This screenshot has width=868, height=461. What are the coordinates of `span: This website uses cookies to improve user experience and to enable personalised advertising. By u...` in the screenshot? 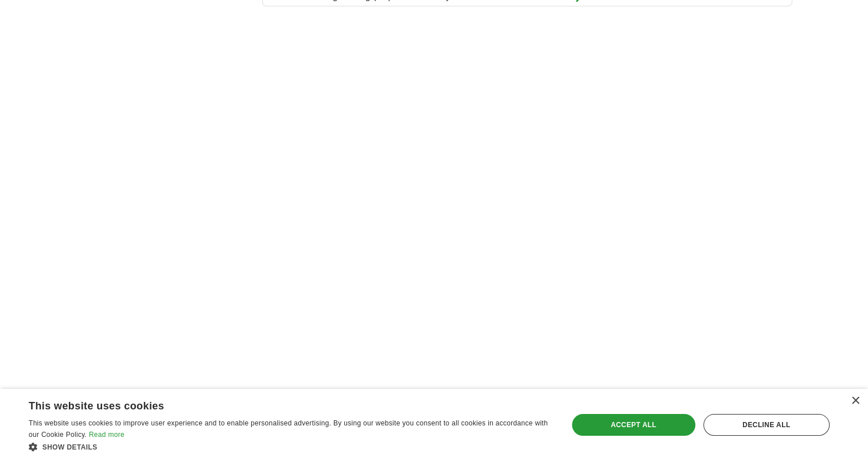 It's located at (288, 429).